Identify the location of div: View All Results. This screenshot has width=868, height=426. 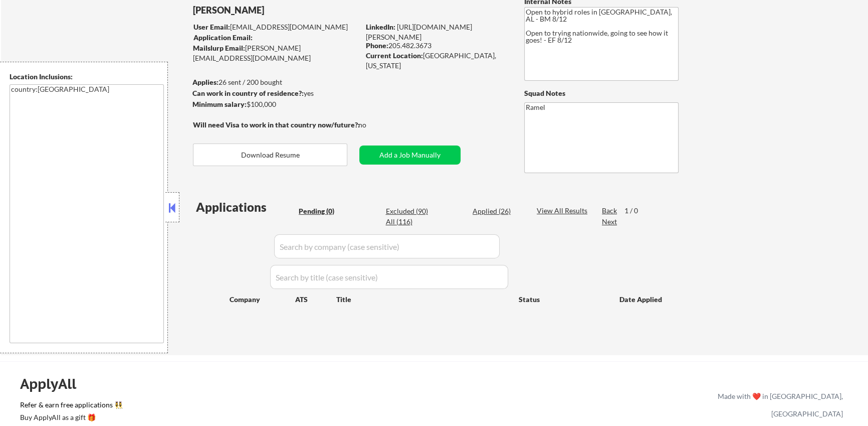
(563, 211).